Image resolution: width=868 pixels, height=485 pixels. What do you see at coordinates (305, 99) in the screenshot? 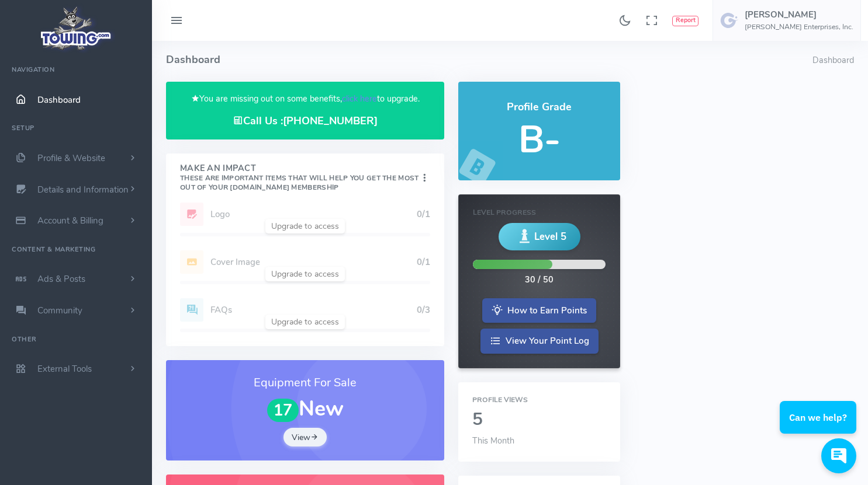
I see `p: You are missing out on some benefits, to upgrade.` at bounding box center [305, 99].